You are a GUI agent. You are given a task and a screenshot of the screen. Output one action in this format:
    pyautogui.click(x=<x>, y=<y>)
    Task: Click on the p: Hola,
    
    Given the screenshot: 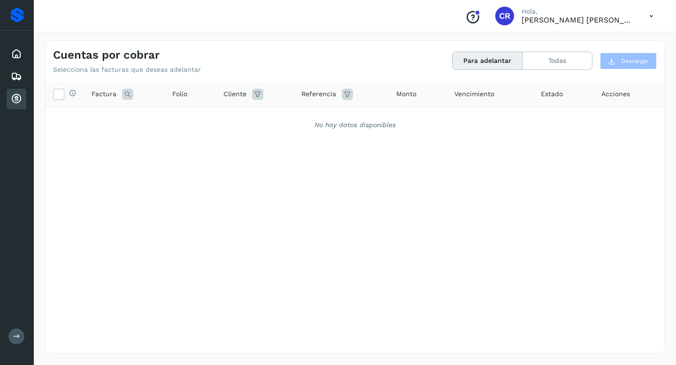 What is the action you would take?
    pyautogui.click(x=578, y=11)
    